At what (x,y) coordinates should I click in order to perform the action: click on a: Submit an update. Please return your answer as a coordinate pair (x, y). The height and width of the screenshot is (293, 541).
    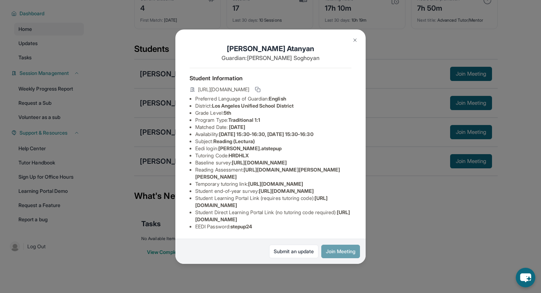
    Looking at the image, I should click on (293, 251).